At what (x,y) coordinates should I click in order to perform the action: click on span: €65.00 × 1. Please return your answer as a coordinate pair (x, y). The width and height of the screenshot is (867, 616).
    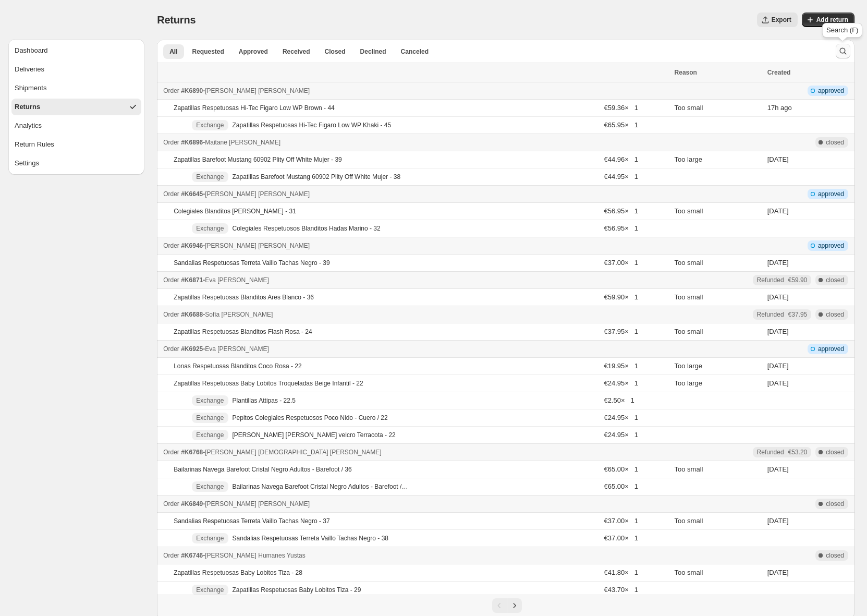
    Looking at the image, I should click on (621, 468).